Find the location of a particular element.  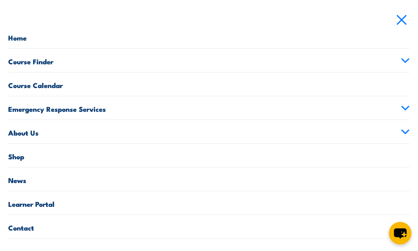

a: Contact is located at coordinates (209, 227).